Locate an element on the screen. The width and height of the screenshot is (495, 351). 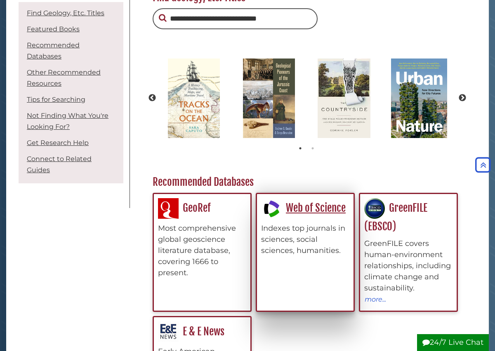
button: 24/7 Live Chat is located at coordinates (453, 343).